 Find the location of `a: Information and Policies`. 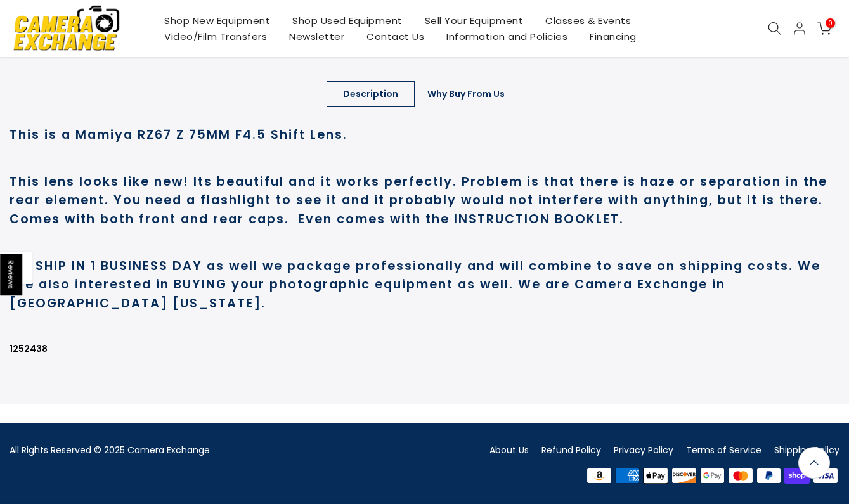

a: Information and Policies is located at coordinates (507, 36).